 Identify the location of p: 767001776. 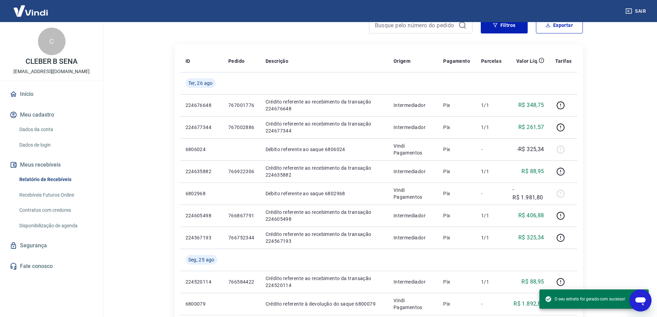
(241, 105).